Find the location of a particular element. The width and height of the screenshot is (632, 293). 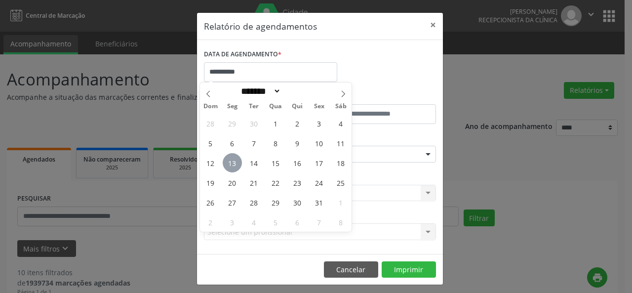

span: Outubro 9, 2025 is located at coordinates (297, 143).